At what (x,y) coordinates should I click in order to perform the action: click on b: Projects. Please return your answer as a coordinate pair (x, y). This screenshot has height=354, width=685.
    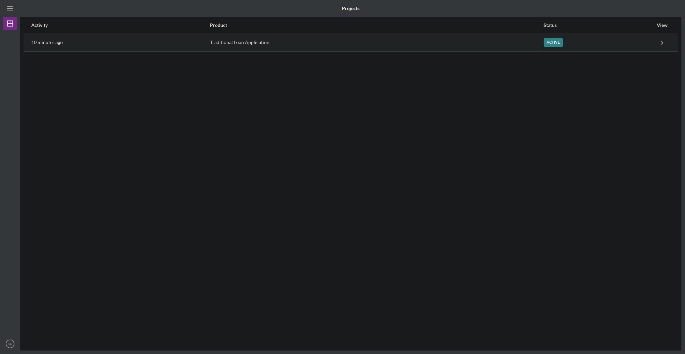
    Looking at the image, I should click on (351, 8).